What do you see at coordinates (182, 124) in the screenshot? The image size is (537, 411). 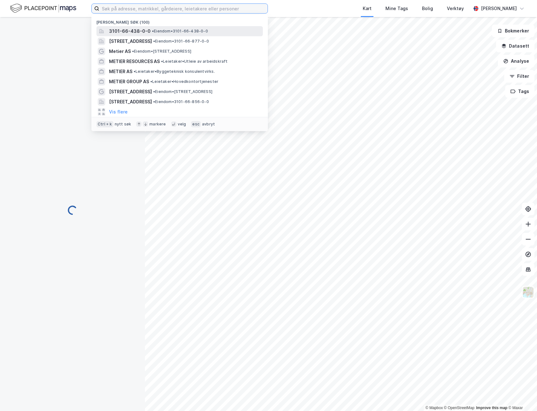 I see `div: velg` at bounding box center [182, 124].